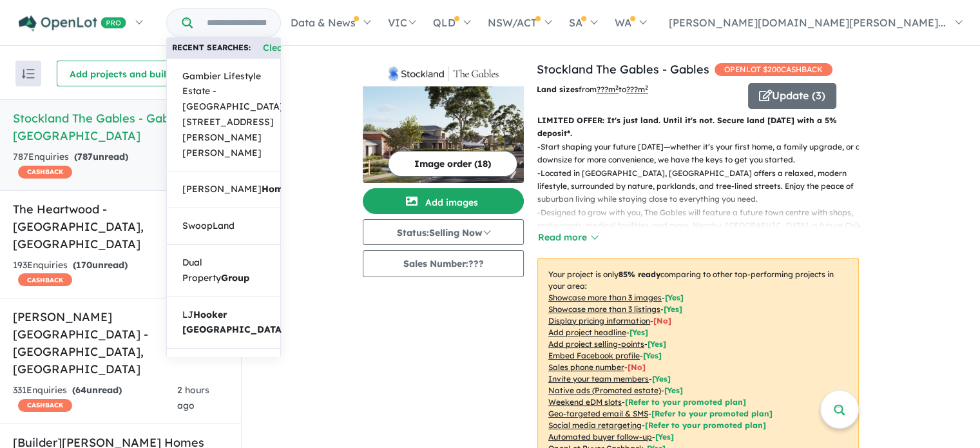 The width and height of the screenshot is (980, 448). What do you see at coordinates (587, 332) in the screenshot?
I see `u: Add project headline` at bounding box center [587, 332].